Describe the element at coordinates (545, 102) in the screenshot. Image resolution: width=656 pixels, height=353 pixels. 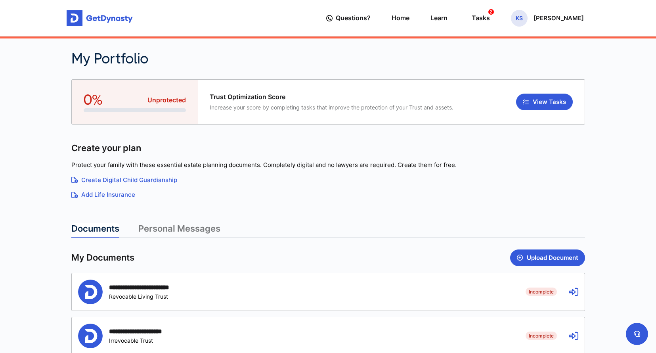
I see `button: View Tasks` at that location.